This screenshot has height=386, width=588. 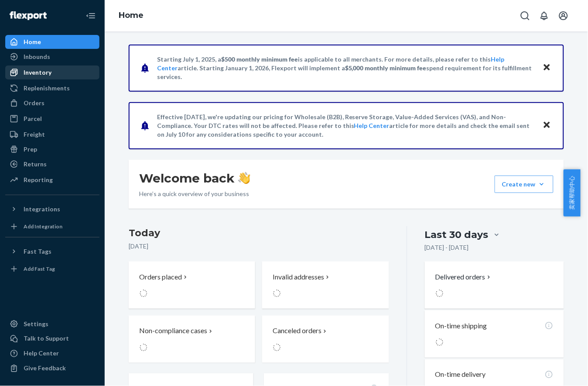 What do you see at coordinates (52, 339) in the screenshot?
I see `a: Talk to Support` at bounding box center [52, 339].